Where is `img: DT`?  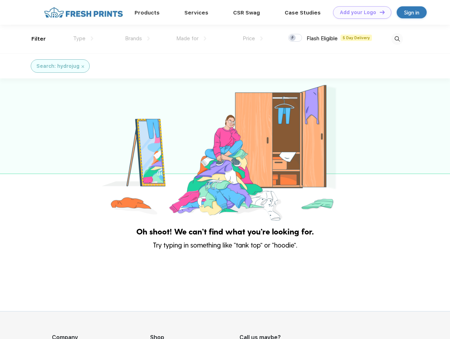
img: DT is located at coordinates (383, 12).